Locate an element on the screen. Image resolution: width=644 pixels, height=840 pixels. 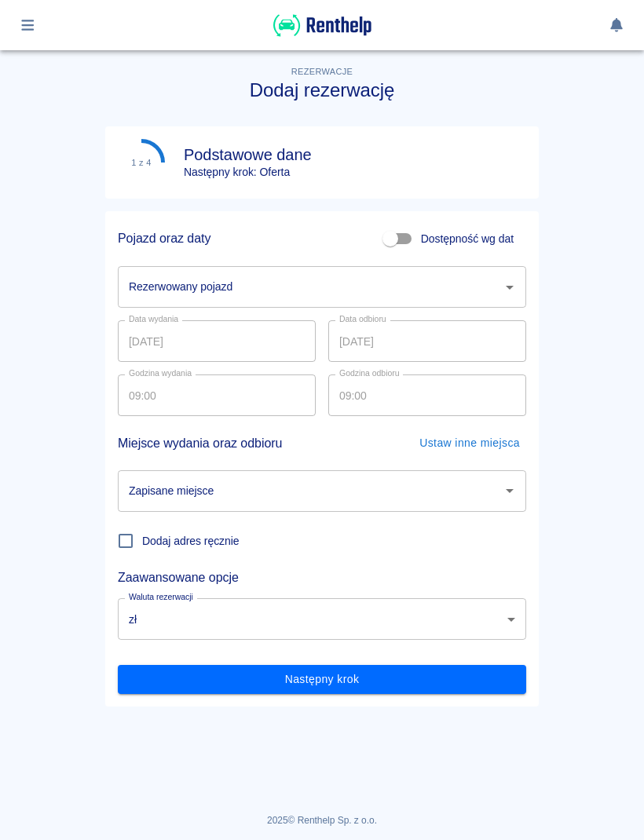
span: Rezerwacje is located at coordinates (322, 71).